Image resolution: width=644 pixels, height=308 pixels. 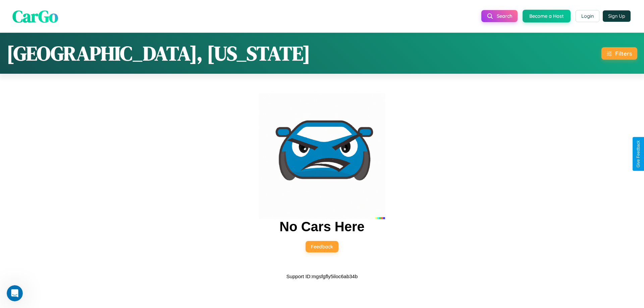 What do you see at coordinates (322, 276) in the screenshot?
I see `p: Support ID: mgsfgfly5iloc6ab34b` at bounding box center [322, 276].